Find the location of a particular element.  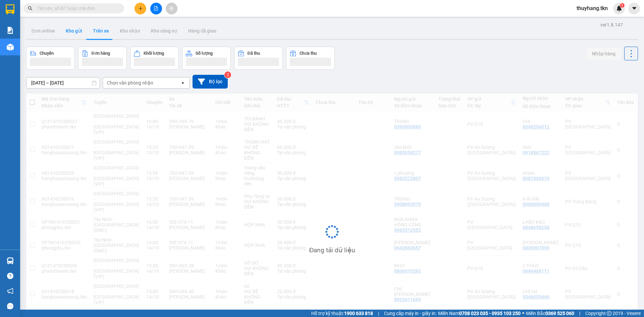

div: Khối lượng is located at coordinates (154, 53).